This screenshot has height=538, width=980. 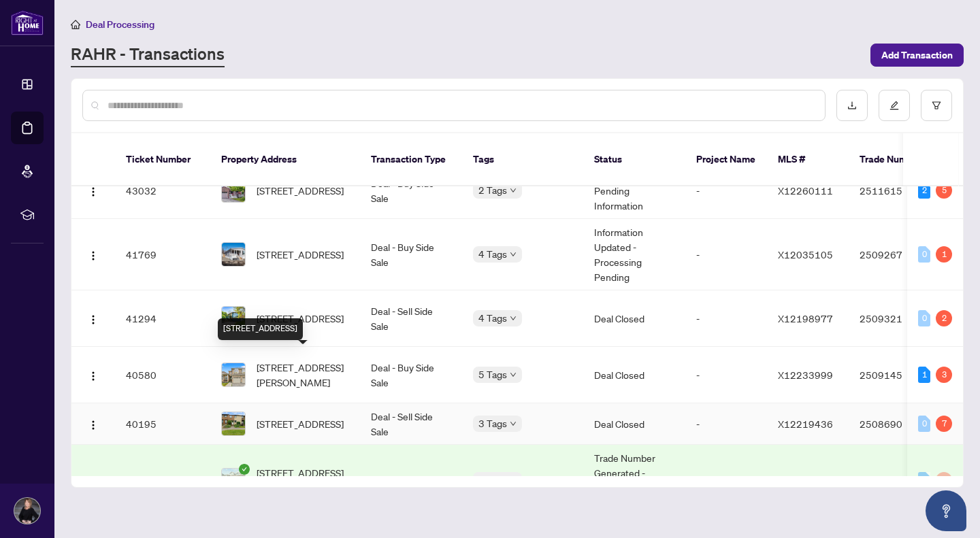 I want to click on th: Property Address, so click(x=285, y=160).